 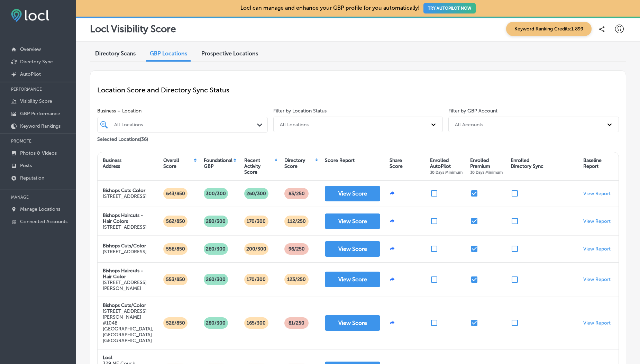 What do you see at coordinates (396, 163) in the screenshot?
I see `div: Share Score` at bounding box center [396, 163].